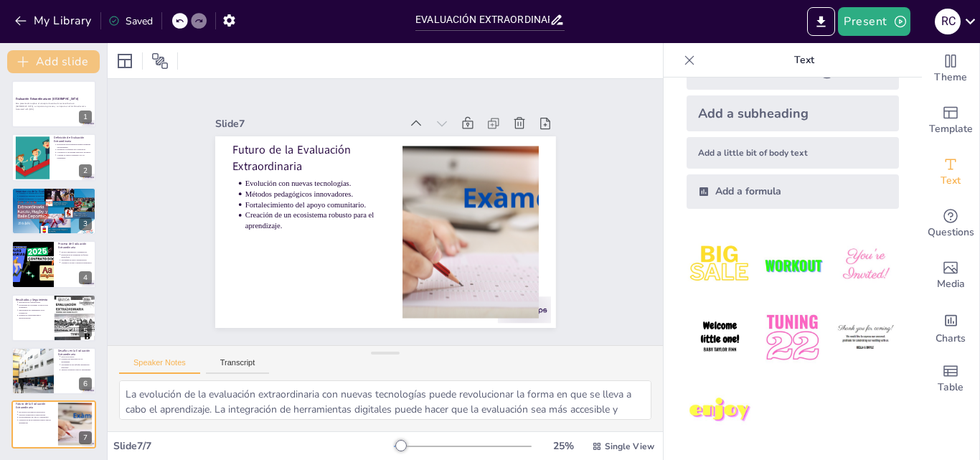 The image size is (980, 460). Describe the element at coordinates (950, 275) in the screenshot. I see `div: Add images, graphics, shapes or video` at that location.